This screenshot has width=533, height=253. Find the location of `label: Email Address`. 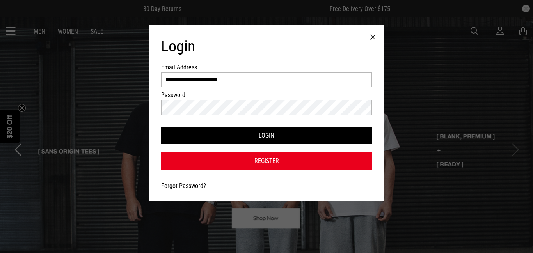

label: Email Address is located at coordinates (182, 67).